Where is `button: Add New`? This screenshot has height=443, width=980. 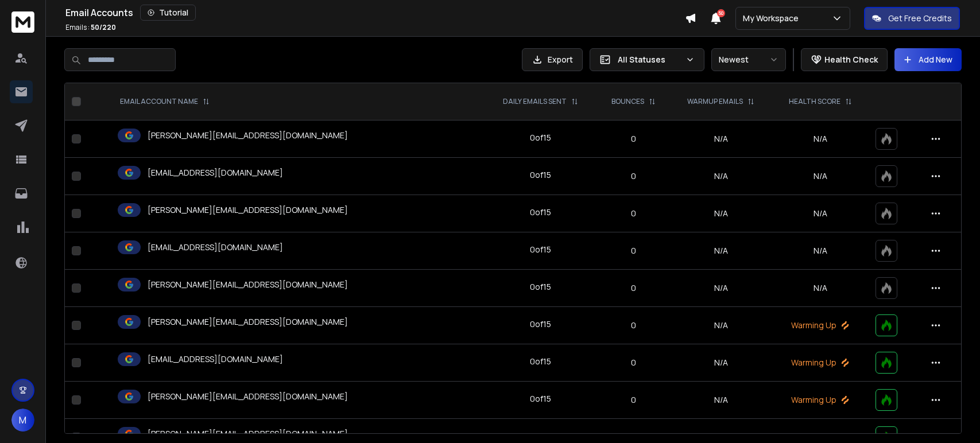 button: Add New is located at coordinates (928, 60).